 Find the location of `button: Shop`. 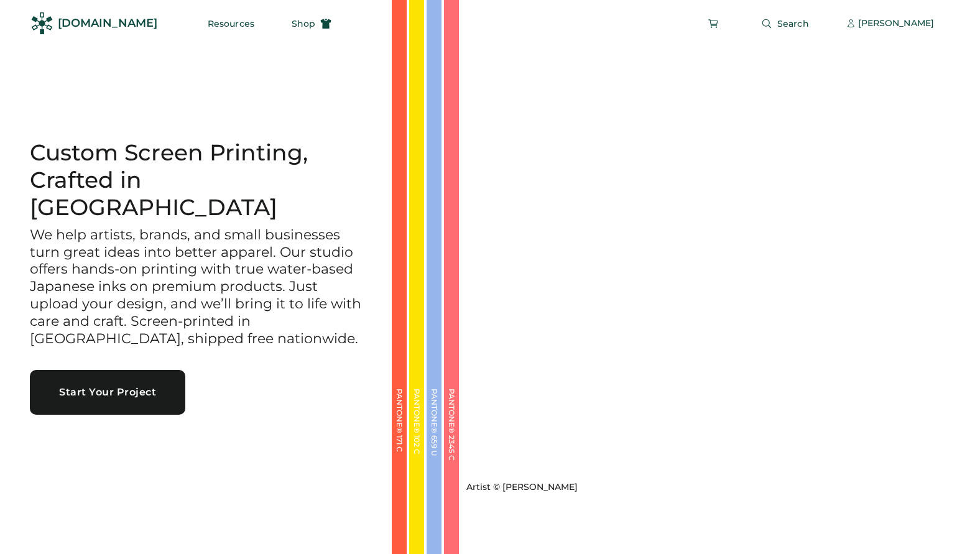

button: Shop is located at coordinates (312, 24).